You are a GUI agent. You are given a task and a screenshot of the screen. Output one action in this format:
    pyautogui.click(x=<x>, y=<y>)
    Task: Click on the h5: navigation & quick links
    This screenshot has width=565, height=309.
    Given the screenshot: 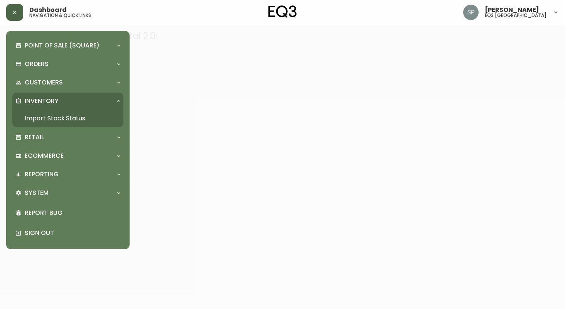 What is the action you would take?
    pyautogui.click(x=60, y=15)
    